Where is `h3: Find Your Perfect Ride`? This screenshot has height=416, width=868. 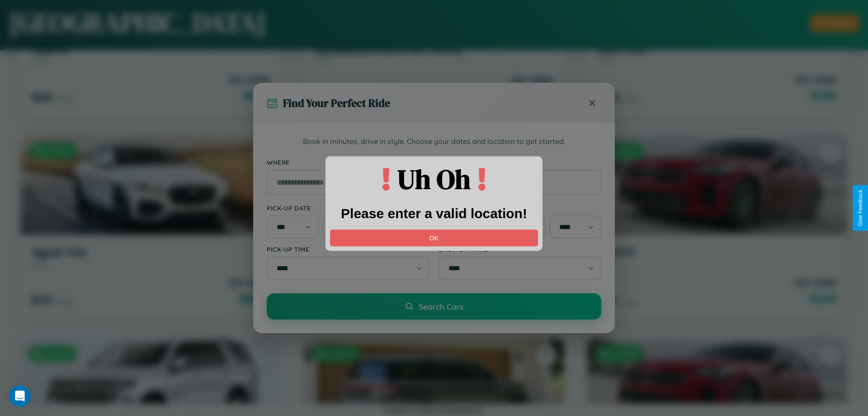 h3: Find Your Perfect Ride is located at coordinates (337, 103).